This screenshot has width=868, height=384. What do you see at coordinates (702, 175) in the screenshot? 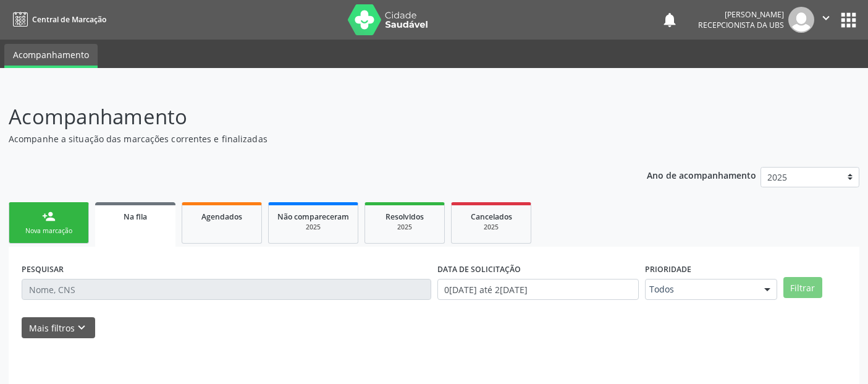
I see `p: Ano de acompanhamento` at bounding box center [702, 175].